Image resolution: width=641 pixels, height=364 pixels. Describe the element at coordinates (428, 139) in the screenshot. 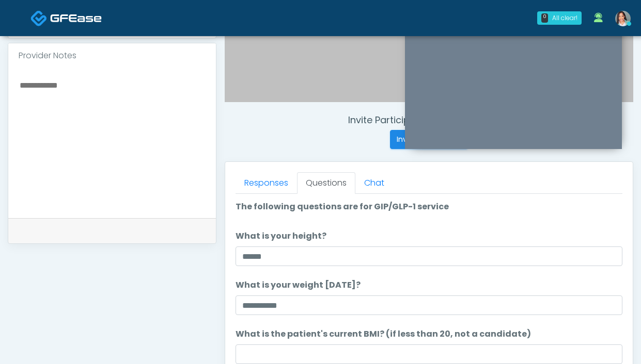

I see `button: Invite Participants` at that location.